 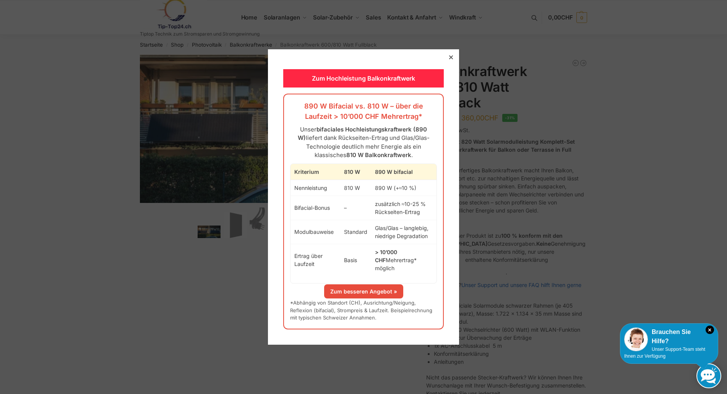 What do you see at coordinates (355, 188) in the screenshot?
I see `td: 810 W` at bounding box center [355, 188].